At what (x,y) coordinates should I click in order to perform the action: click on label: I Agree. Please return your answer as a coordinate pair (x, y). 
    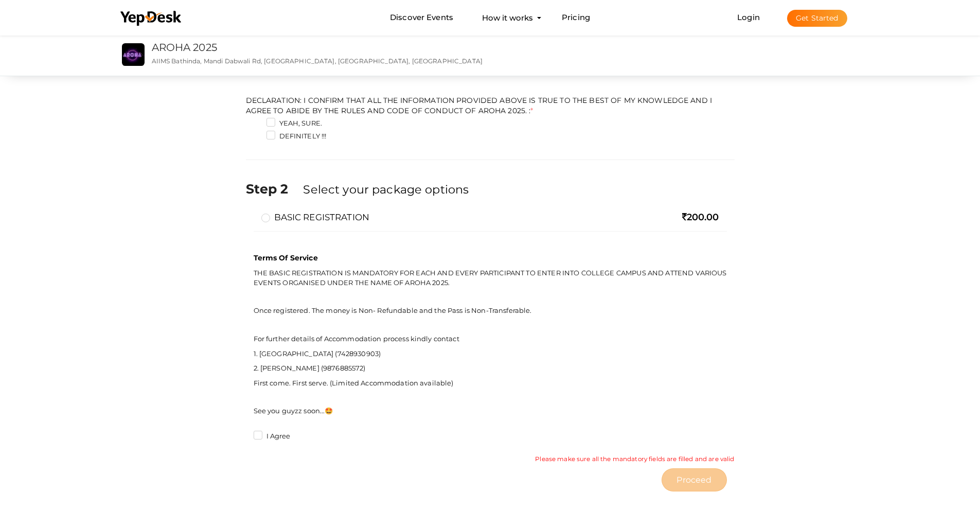
    Looking at the image, I should click on (272, 437).